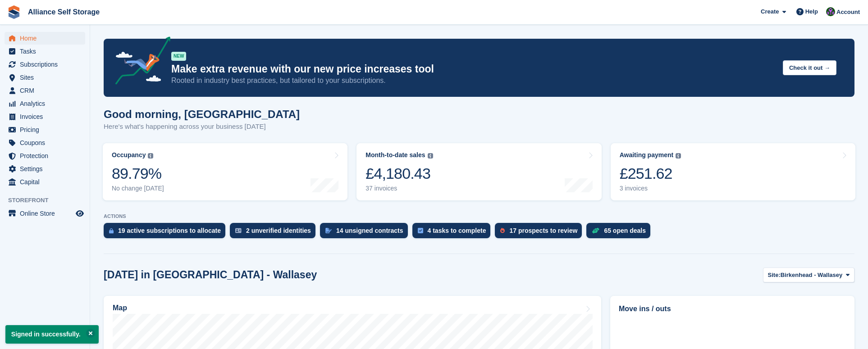 The height and width of the screenshot is (349, 868). Describe the element at coordinates (47, 155) in the screenshot. I see `span: Protection` at that location.